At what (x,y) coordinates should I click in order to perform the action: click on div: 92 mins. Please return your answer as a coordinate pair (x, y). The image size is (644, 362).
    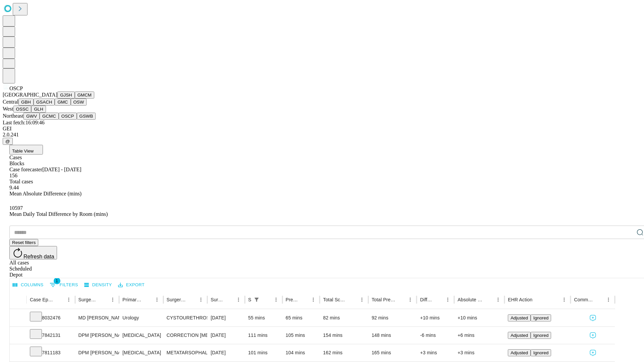
    Looking at the image, I should click on (392, 318).